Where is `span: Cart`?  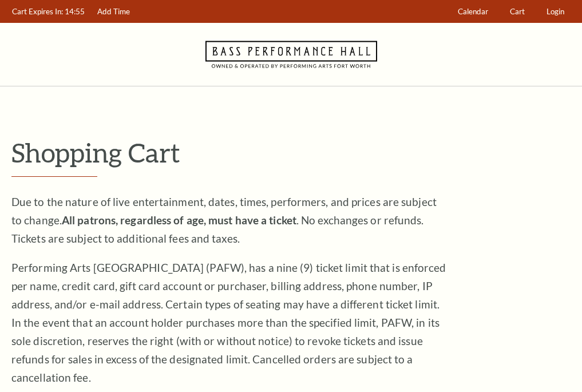 span: Cart is located at coordinates (518, 12).